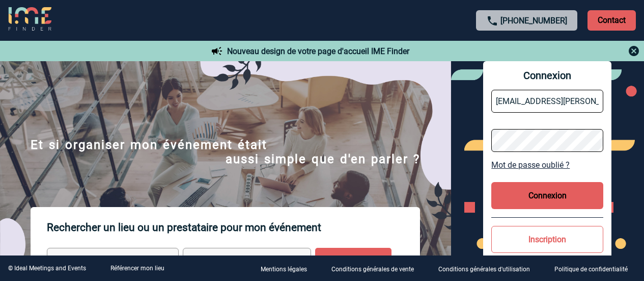 Image resolution: width=644 pixels, height=281 pixels. What do you see at coordinates (547, 101) in the screenshot?
I see `input: Email *` at bounding box center [547, 101].